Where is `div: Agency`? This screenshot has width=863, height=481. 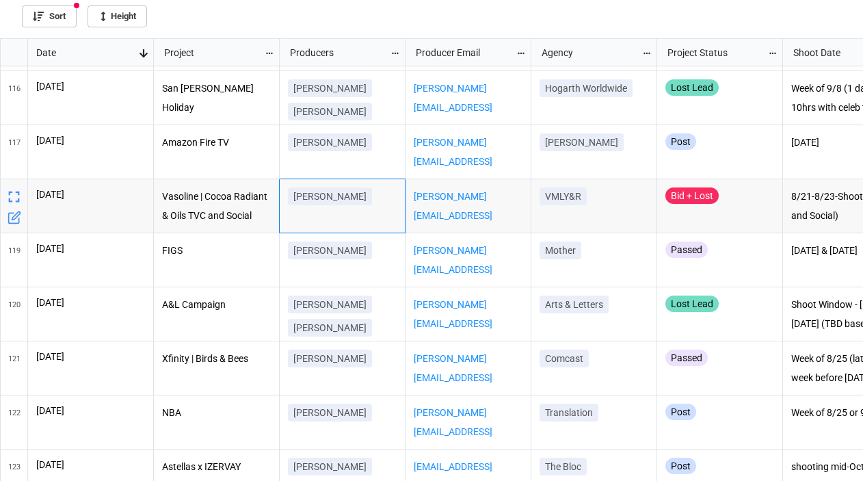
div: Agency is located at coordinates (588, 53).